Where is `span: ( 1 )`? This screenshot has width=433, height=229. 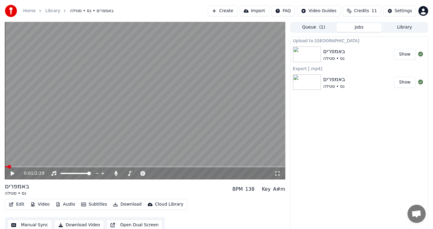
span: ( 1 ) is located at coordinates (322, 27).